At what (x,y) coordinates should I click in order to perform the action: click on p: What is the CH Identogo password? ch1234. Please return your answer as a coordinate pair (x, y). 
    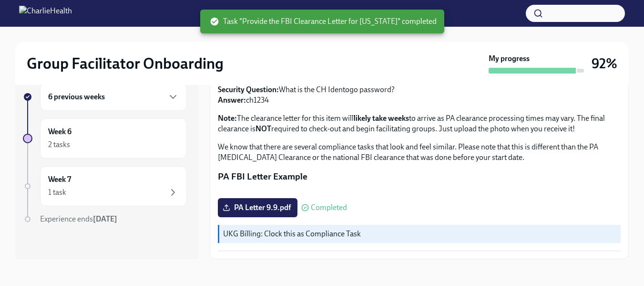
    Looking at the image, I should click on (419, 90).